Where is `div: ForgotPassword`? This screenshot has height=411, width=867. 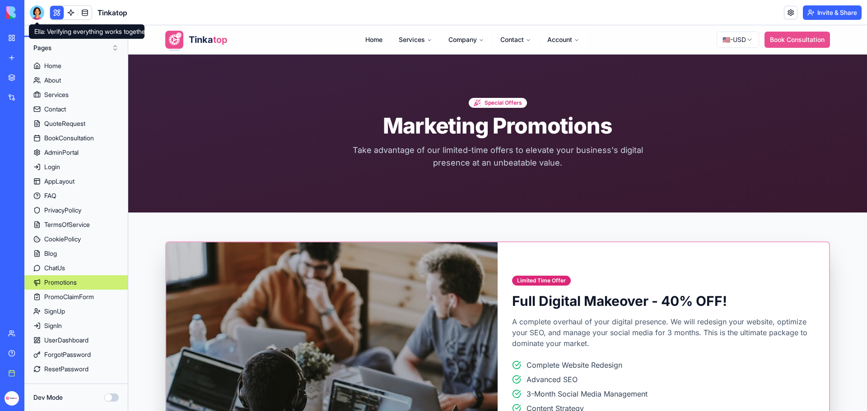
div: ForgotPassword is located at coordinates (67, 355).